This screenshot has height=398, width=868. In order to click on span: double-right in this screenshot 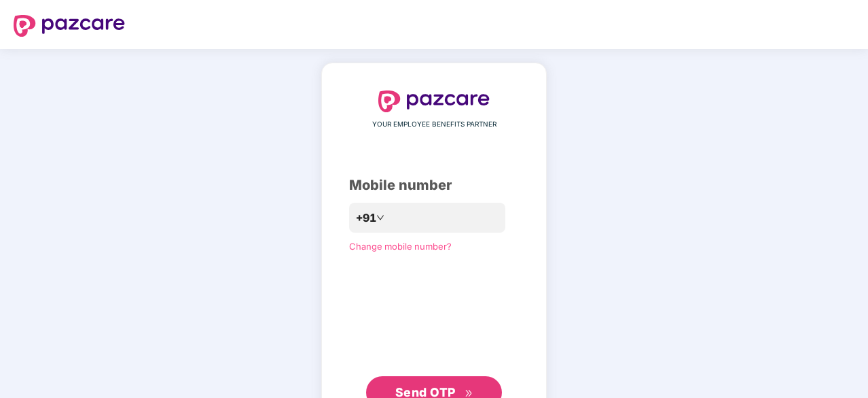, I will do `click(469, 393)`.